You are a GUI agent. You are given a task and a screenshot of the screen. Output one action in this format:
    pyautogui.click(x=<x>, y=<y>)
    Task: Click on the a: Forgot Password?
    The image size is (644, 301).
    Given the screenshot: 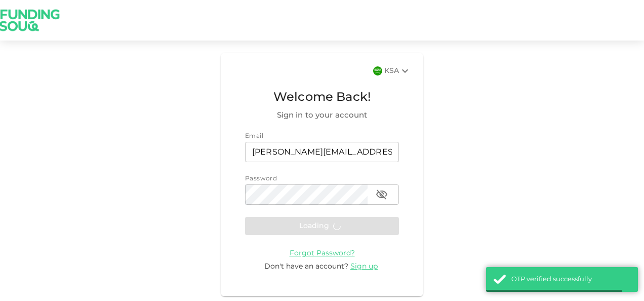 What is the action you would take?
    pyautogui.click(x=322, y=253)
    